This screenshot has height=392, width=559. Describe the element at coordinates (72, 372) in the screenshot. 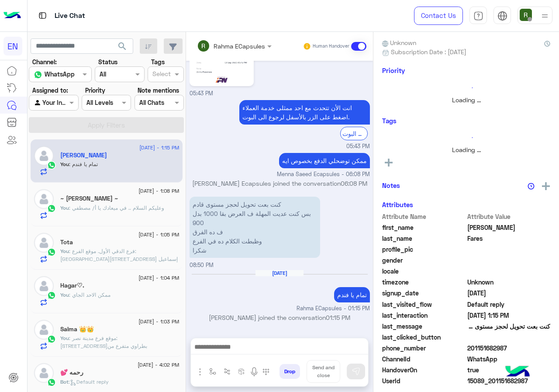

I see `h5: رحمه 💕` at that location.